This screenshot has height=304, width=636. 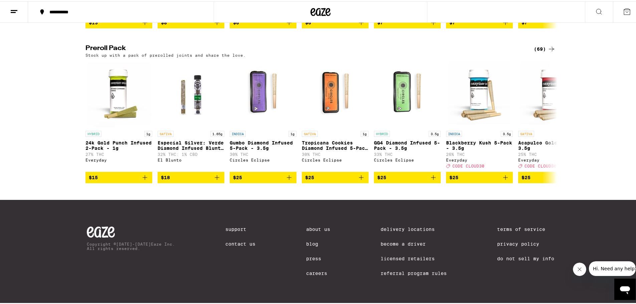 I want to click on a: Open page for Blackberry Kush 5-Pack - 3.5g from Everyday, so click(x=480, y=115).